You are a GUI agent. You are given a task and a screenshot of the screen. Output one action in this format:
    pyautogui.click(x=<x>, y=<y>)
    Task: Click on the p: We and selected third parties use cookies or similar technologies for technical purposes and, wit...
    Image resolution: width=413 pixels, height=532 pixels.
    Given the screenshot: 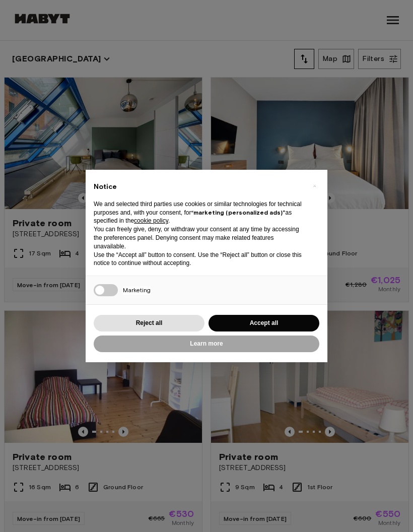 What is the action you would take?
    pyautogui.click(x=199, y=212)
    